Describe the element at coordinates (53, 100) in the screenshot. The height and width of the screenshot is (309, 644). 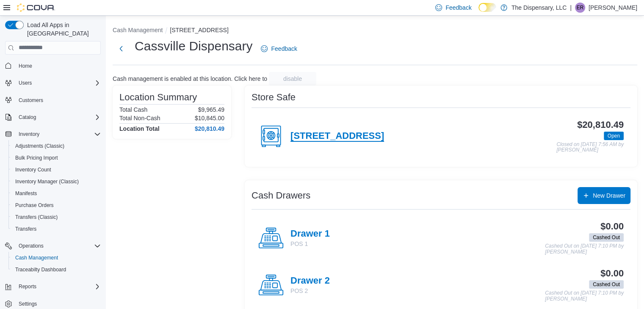
I see `button: Customers` at that location.